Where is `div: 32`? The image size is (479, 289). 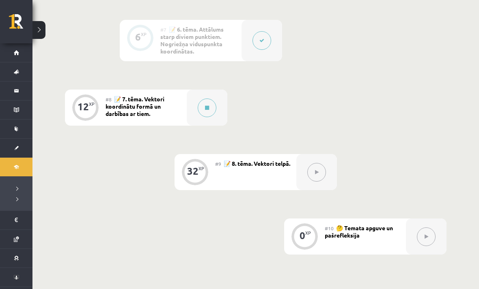
div: 32 is located at coordinates (193, 171).